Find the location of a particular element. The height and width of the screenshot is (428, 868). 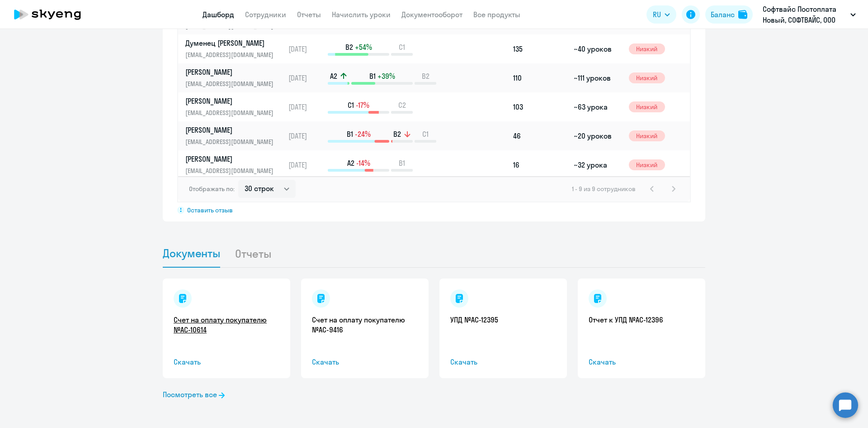

span: +54% is located at coordinates (364, 47).